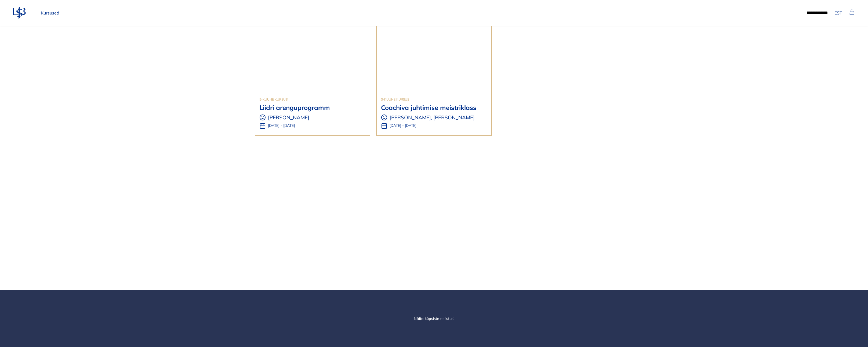 Image resolution: width=868 pixels, height=347 pixels. What do you see at coordinates (312, 100) in the screenshot?
I see `p: 5-kuune kursus` at bounding box center [312, 100].